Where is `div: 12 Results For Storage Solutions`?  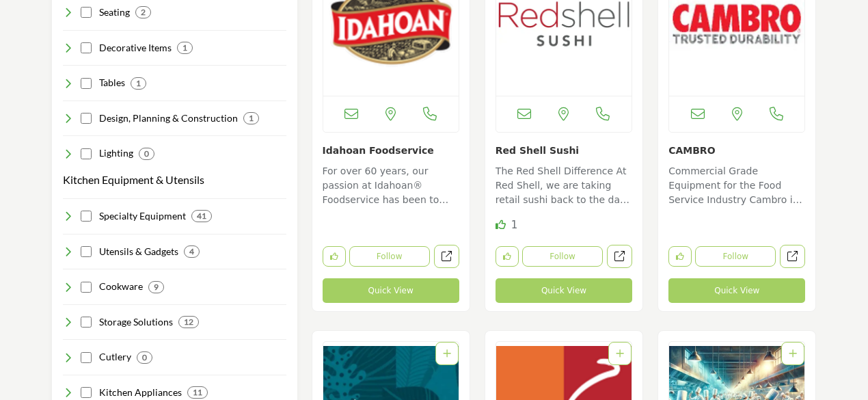
div: 12 Results For Storage Solutions is located at coordinates (189, 322).